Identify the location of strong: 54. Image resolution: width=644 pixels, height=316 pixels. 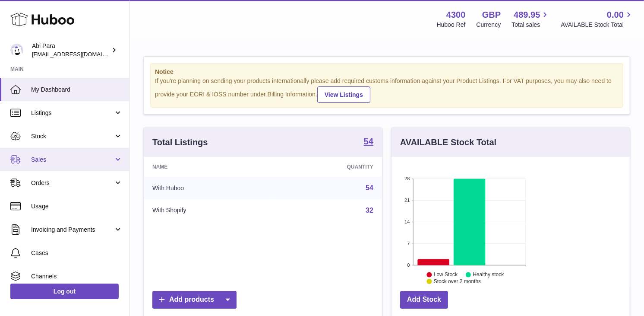
(369, 141).